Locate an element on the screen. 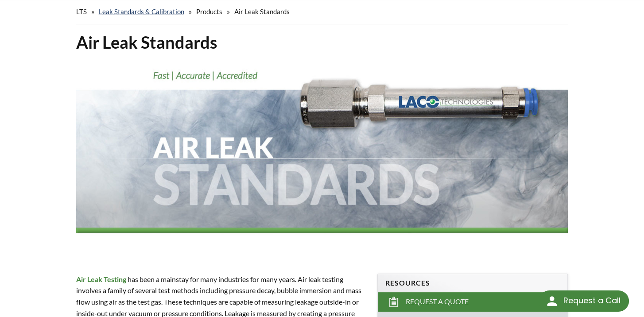 The width and height of the screenshot is (644, 317). h4: Resources is located at coordinates (472, 283).